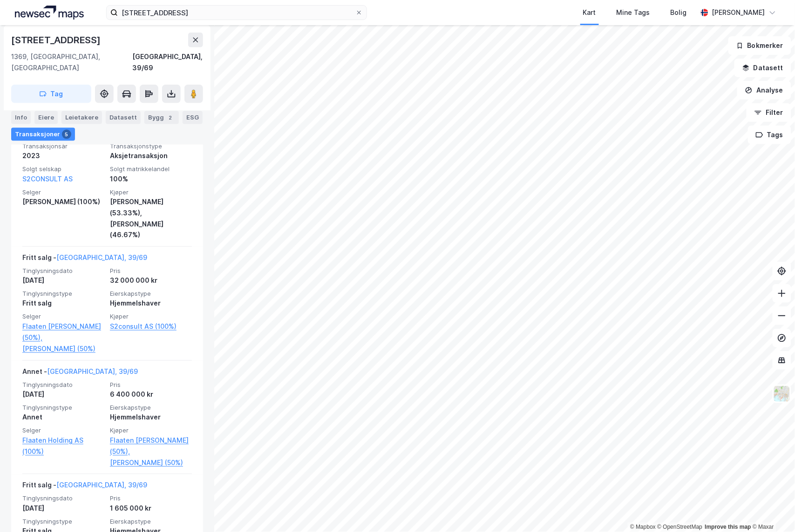  Describe the element at coordinates (782, 394) in the screenshot. I see `img: Z` at that location.